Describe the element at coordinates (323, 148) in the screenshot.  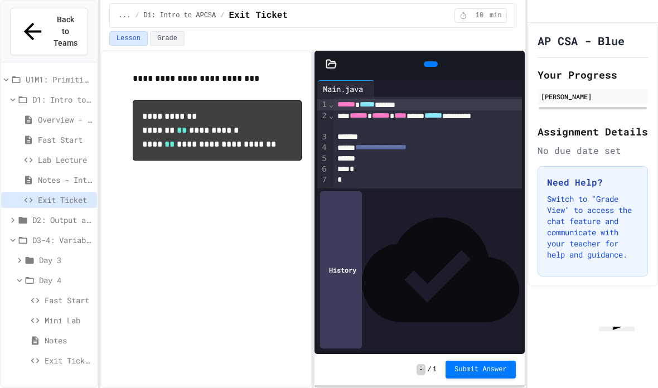
I see `div: 4` at that location.